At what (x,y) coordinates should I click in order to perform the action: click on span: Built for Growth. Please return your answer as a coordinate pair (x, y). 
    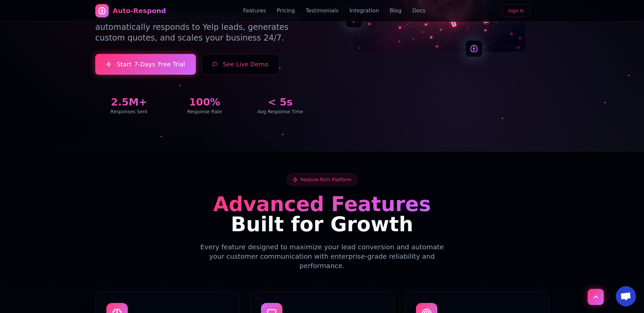
    Looking at the image, I should click on (322, 224).